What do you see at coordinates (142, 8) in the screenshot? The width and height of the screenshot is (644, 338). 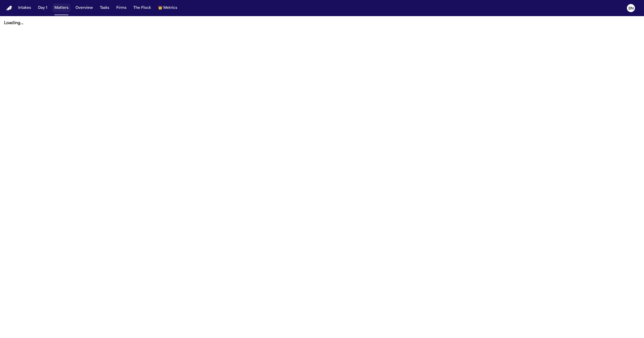 I see `button: The Flock` at bounding box center [142, 8].